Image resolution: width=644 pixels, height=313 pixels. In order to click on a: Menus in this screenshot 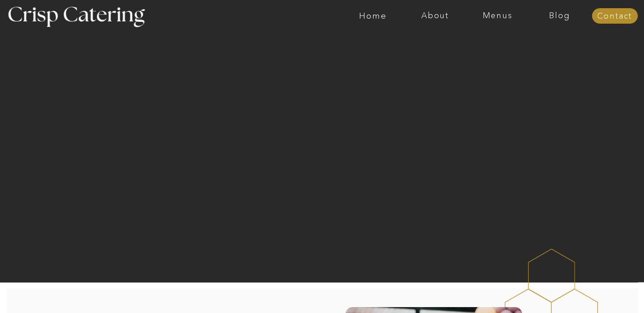, I will do `click(497, 16)`.